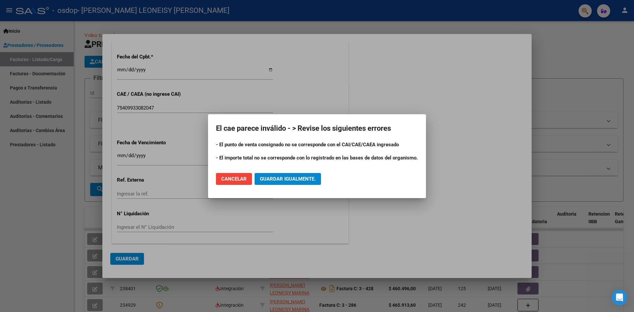 The width and height of the screenshot is (634, 312). I want to click on div: Open Intercom Messenger, so click(619, 297).